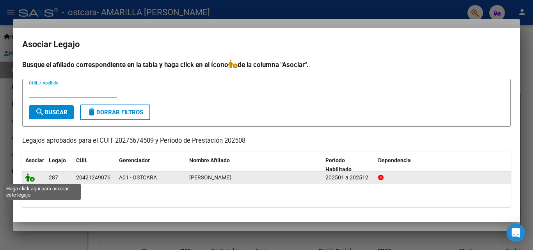 This screenshot has height=250, width=533. Describe the element at coordinates (266, 141) in the screenshot. I see `p: Legajos aprobados para el CUIT 20275674509 y Período de Prestación 202508` at that location.